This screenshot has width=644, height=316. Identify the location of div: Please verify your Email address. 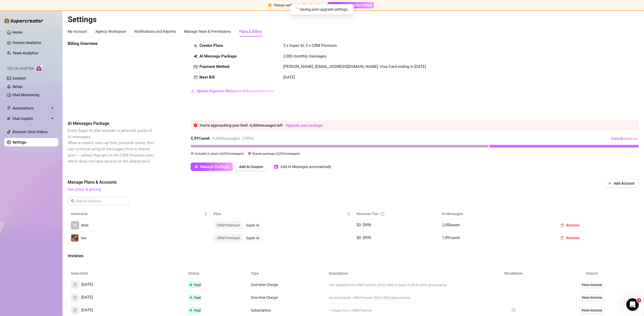
(300, 5).